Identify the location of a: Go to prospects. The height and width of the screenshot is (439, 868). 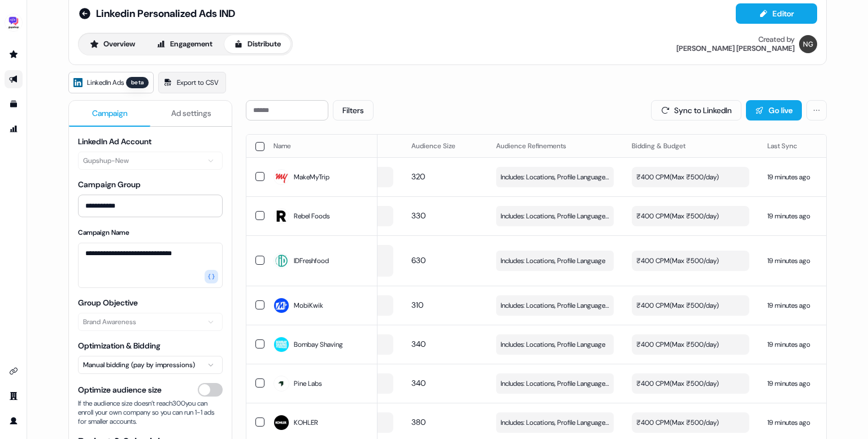
(13, 55).